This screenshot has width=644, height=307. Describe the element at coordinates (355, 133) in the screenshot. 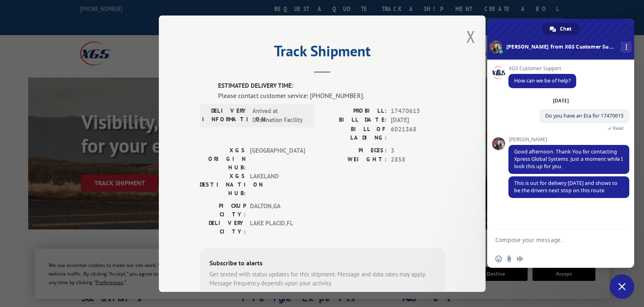

I see `label: BILL OF LADING:` at that location.